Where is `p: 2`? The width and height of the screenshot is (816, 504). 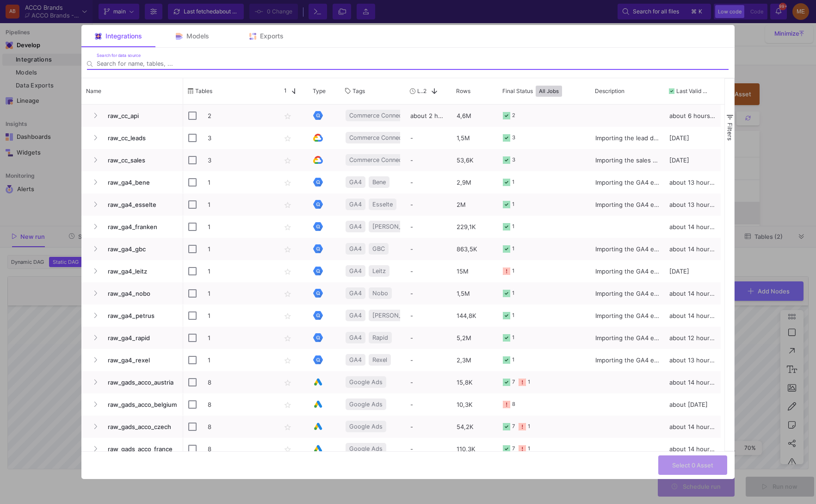 p: 2 is located at coordinates (239, 115).